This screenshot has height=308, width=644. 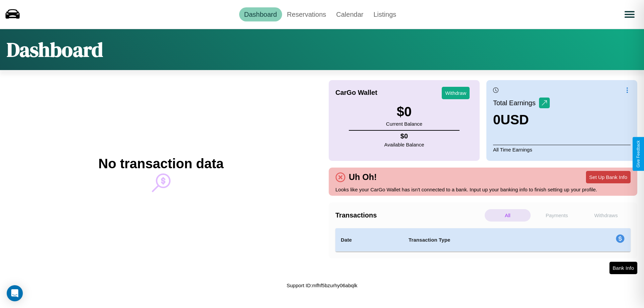 I want to click on button: Withdraw, so click(x=456, y=93).